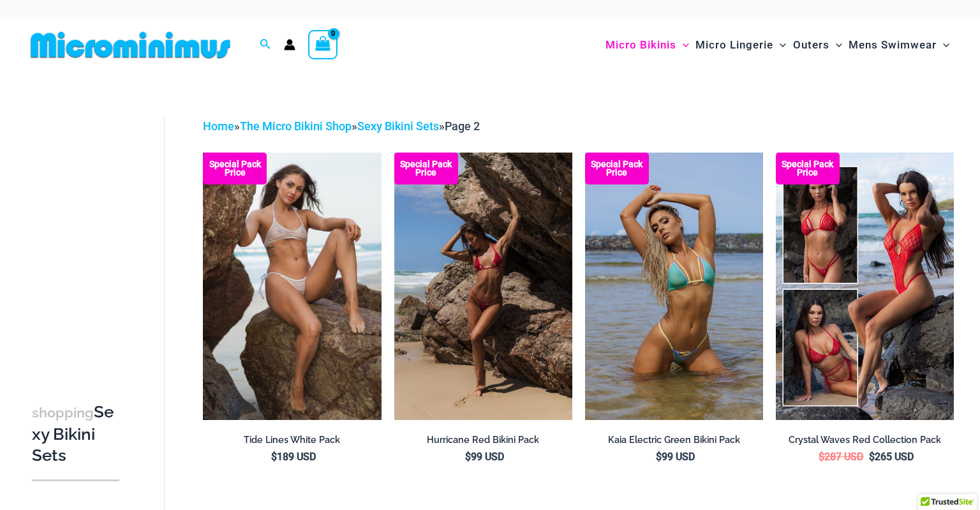 Image resolution: width=980 pixels, height=510 pixels. I want to click on a: View Shopping Cart, empty, so click(323, 45).